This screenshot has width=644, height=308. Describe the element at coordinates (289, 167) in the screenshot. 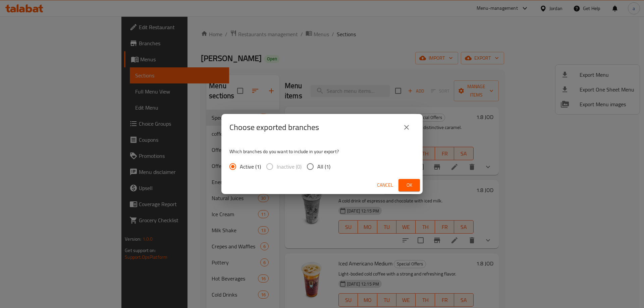

I see `span: Inactive (0)` at that location.